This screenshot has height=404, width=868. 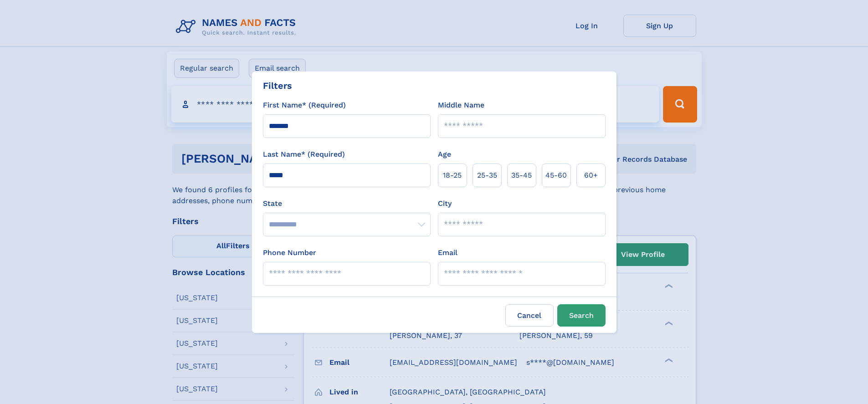 What do you see at coordinates (278, 86) in the screenshot?
I see `div: Filters` at bounding box center [278, 86].